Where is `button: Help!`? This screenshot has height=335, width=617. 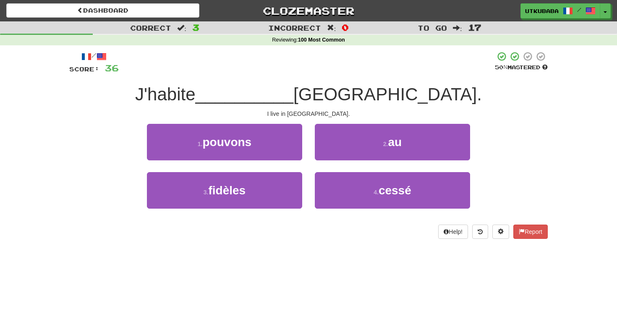
button: Help! is located at coordinates (453, 232).